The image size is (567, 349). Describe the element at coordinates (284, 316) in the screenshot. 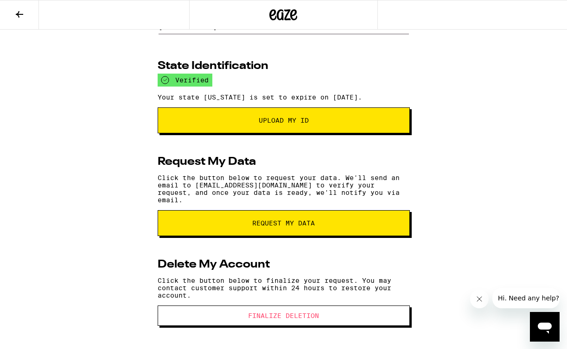

I see `button: Finalize Deletion` at that location.